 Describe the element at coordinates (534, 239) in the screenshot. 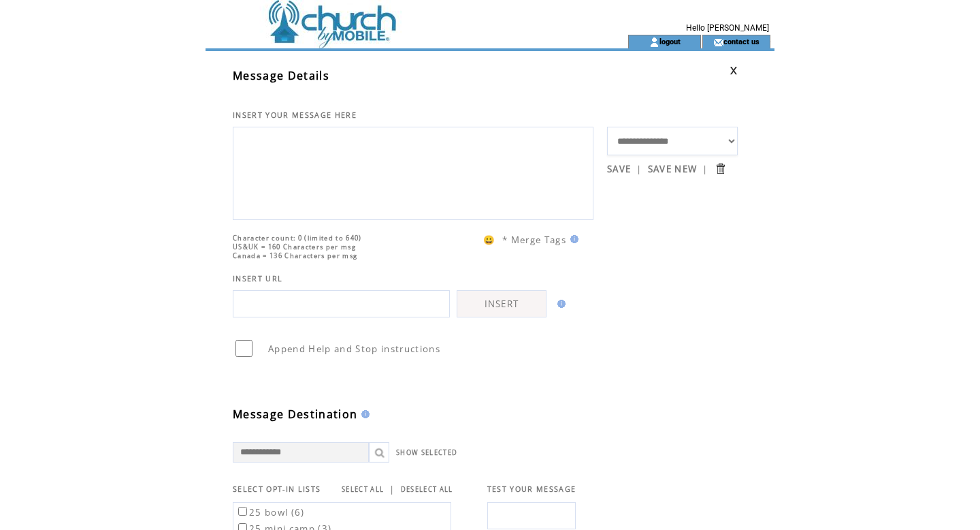

I see `span: * Merge Tags` at that location.